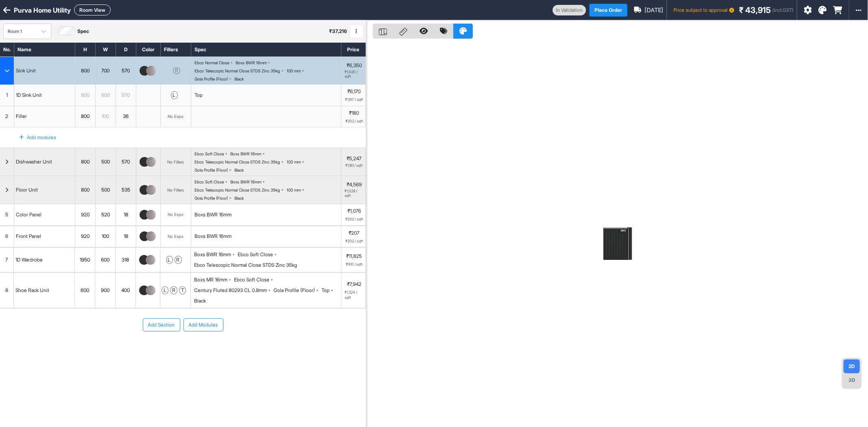  Describe the element at coordinates (354, 233) in the screenshot. I see `p: ₹207` at that location.